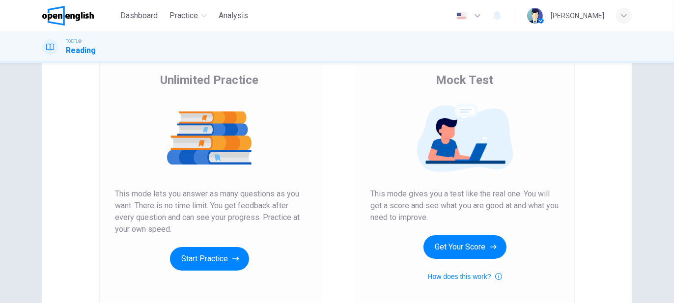 The image size is (674, 303). I want to click on span: Practice, so click(184, 16).